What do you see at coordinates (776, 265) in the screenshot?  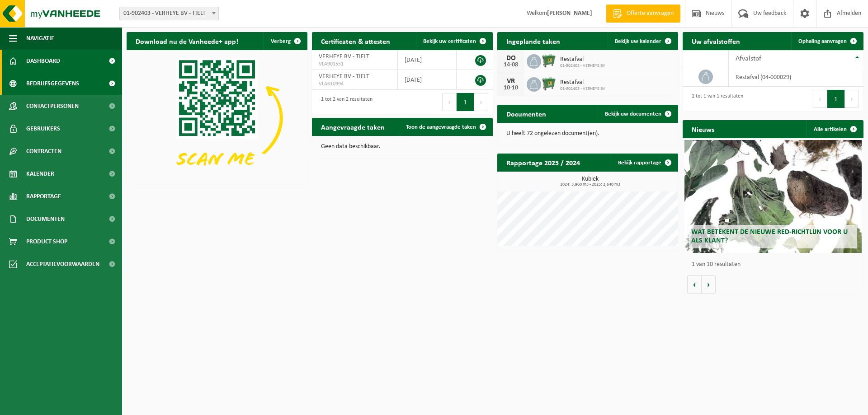 I see `p: 1 van 10 resultaten` at bounding box center [776, 265].